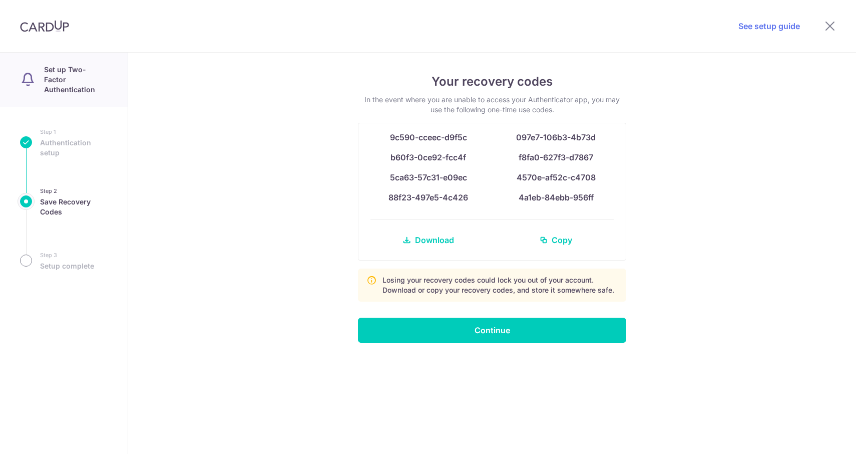  Describe the element at coordinates (556, 177) in the screenshot. I see `span: 4570e-af52c-c4708` at that location.